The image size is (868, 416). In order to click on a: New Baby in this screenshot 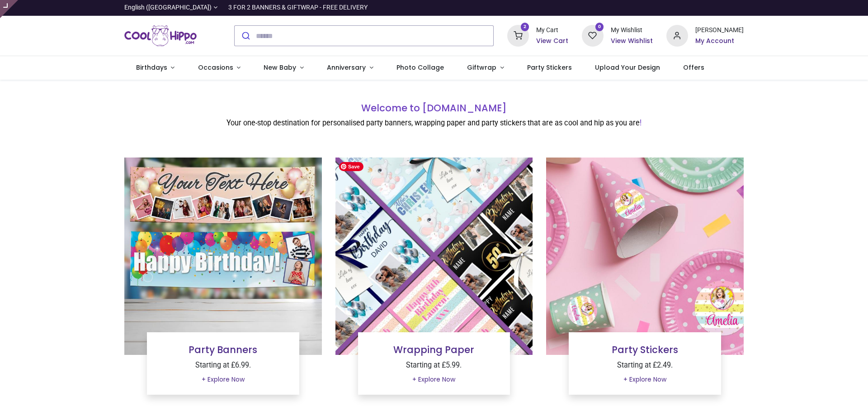, I will do `click(284, 68)`.